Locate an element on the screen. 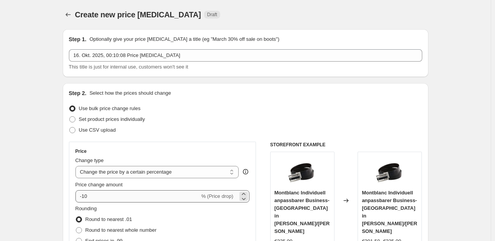 This screenshot has height=241, width=495. span: Draft is located at coordinates (212, 15).